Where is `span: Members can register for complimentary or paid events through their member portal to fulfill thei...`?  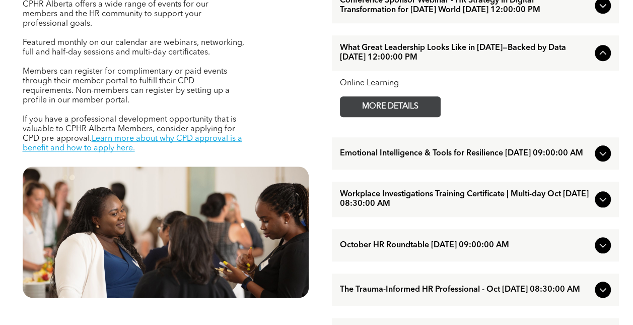 span: Members can register for complimentary or paid events through their member portal to fulfill thei... is located at coordinates (126, 86).